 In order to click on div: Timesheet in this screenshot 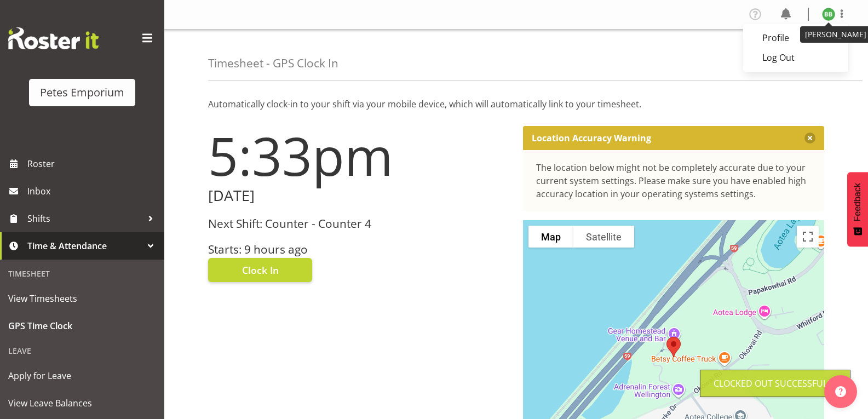, I will do `click(82, 273)`.